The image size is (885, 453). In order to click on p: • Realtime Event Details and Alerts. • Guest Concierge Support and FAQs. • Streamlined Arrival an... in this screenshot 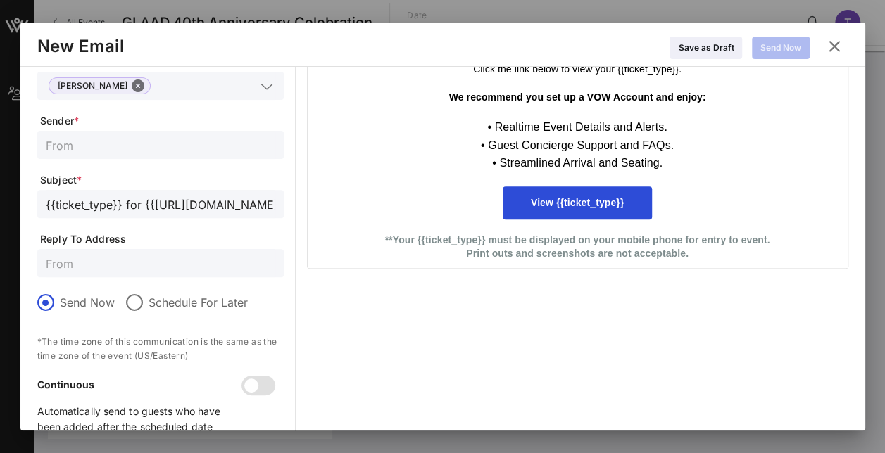, I will do `click(577, 145)`.